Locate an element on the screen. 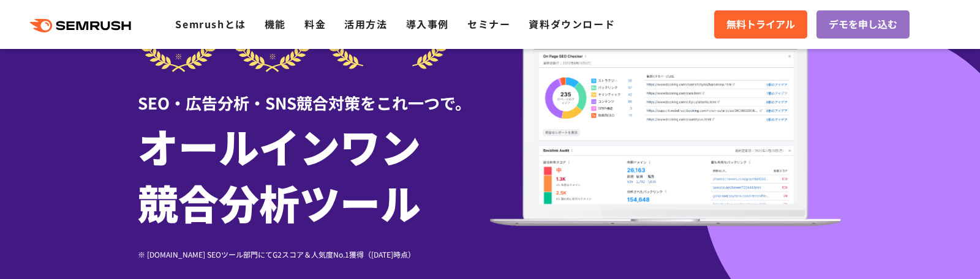  span: デモを申し込む is located at coordinates (863, 25).